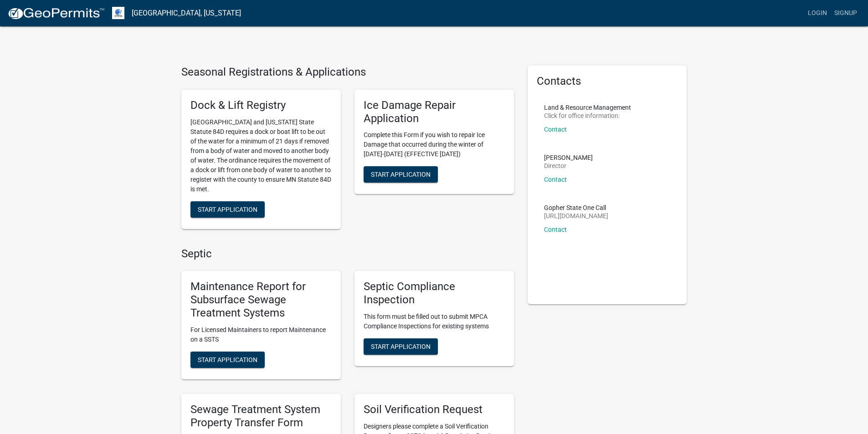  Describe the element at coordinates (261, 416) in the screenshot. I see `h5: Sewage Treatment System Property Transfer Form` at that location.